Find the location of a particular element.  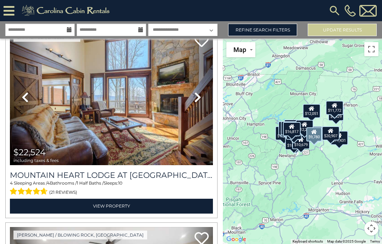

img: thumbnail_163263053.jpeg is located at coordinates (111, 97).